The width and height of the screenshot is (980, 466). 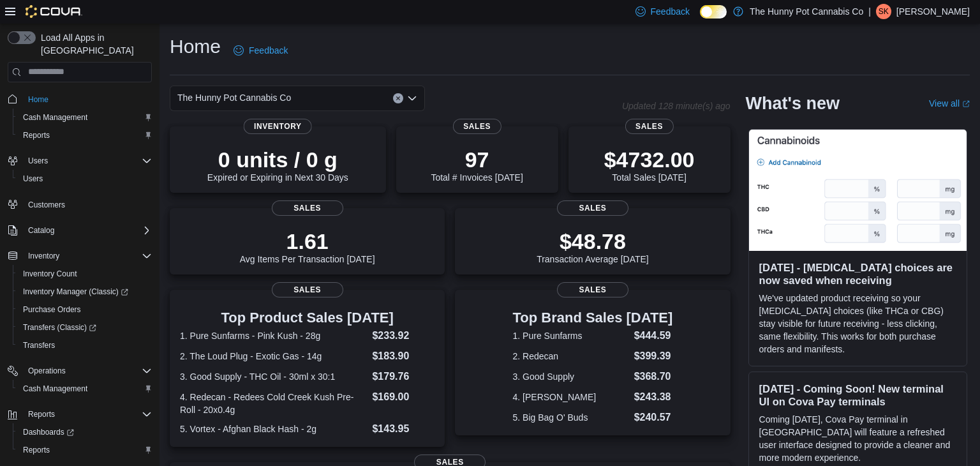 What do you see at coordinates (653, 417) in the screenshot?
I see `dd: $240.57` at bounding box center [653, 417].